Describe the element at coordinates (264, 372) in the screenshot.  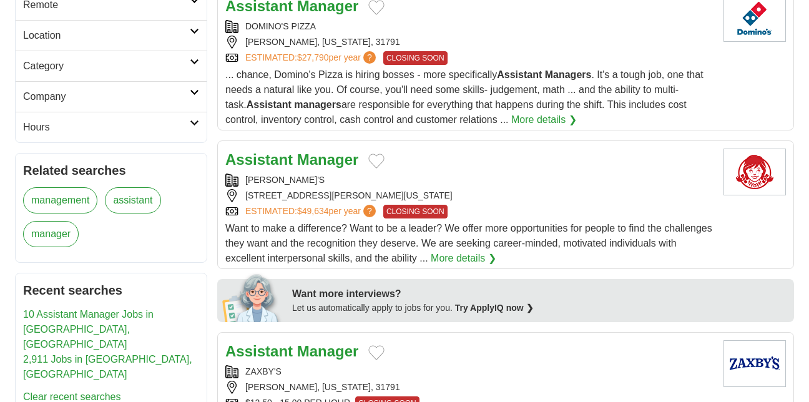
I see `a: ZAXBY'S` at that location.